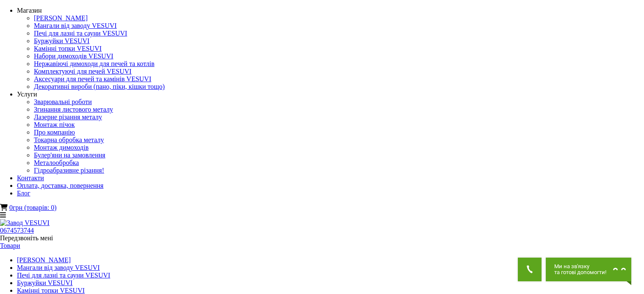  Describe the element at coordinates (33, 207) in the screenshot. I see `a: 0грн (товарів: 0)` at that location.